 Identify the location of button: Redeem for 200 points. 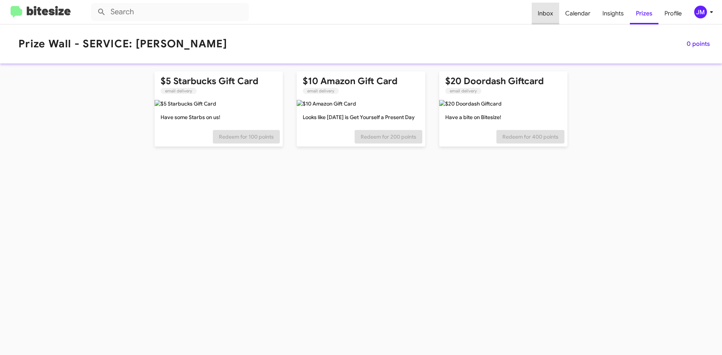
(388, 137).